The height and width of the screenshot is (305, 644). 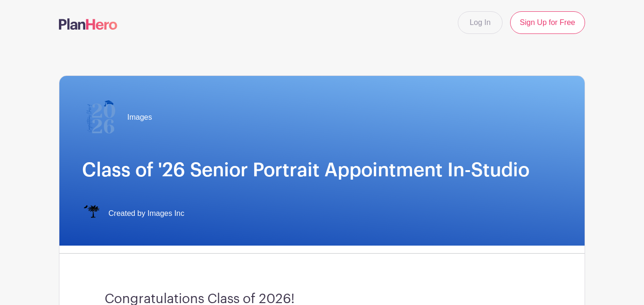 I want to click on img: logo-507f7623f17ff9eddc593b1ce0a138ce2505c220e1c5a4e2b4648c50719b7d32.svg, so click(x=88, y=24).